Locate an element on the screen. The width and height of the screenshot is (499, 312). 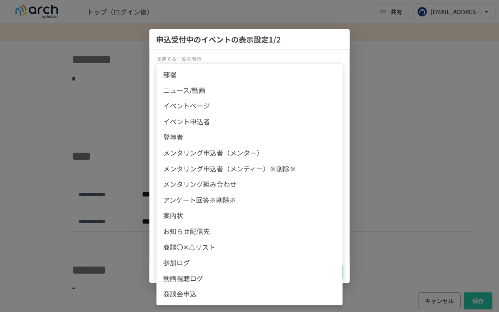
span: 部署 is located at coordinates (249, 75).